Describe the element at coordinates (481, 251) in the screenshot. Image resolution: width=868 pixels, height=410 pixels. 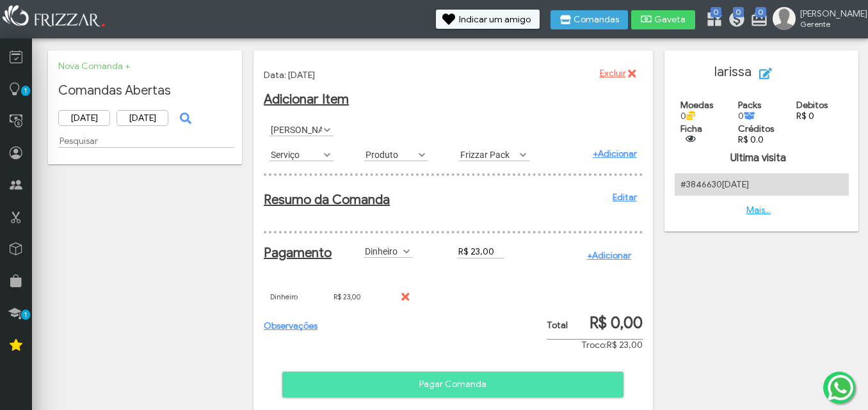
I see `input: valor` at that location.